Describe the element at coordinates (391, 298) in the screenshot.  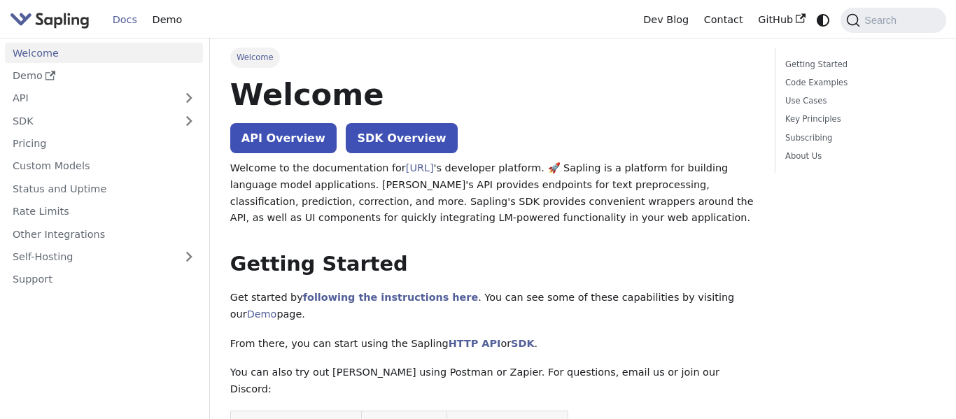
I see `a: following the instructions here` at that location.